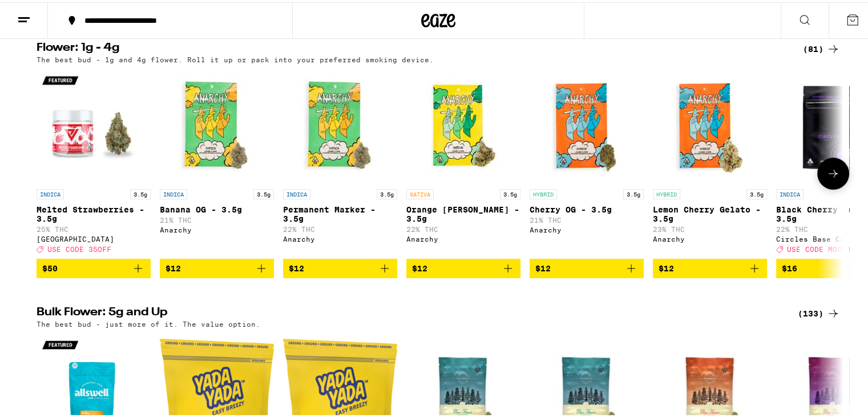 Image resolution: width=868 pixels, height=417 pixels. I want to click on a: Open page for Cherry OG - 3.5g from Anarchy, so click(587, 162).